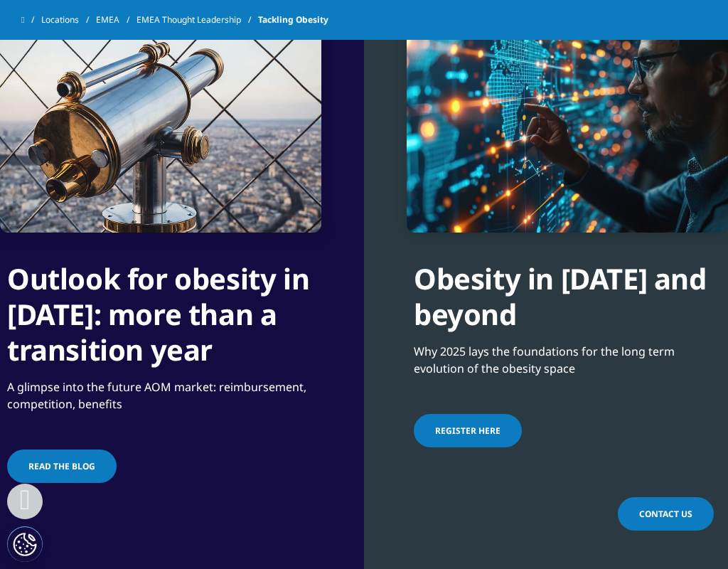  I want to click on span: Contact Us, so click(665, 513).